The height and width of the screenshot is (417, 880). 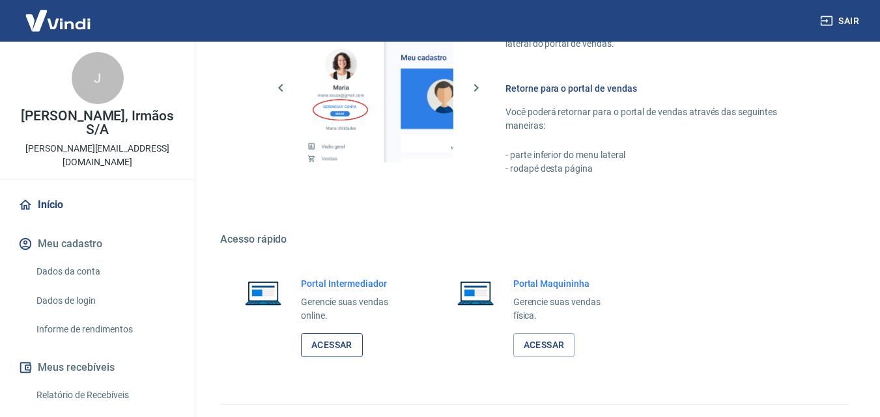 What do you see at coordinates (661, 89) in the screenshot?
I see `h6: Retorne para o portal de vendas` at bounding box center [661, 89].